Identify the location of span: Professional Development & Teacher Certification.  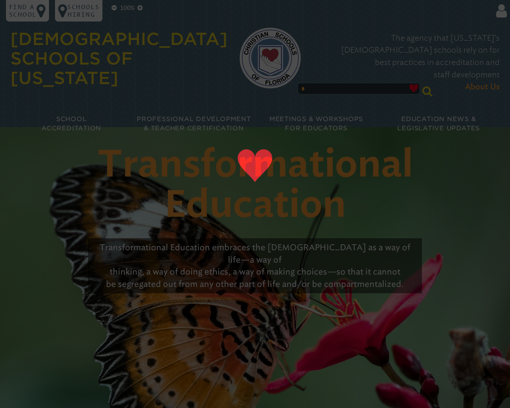
(194, 123).